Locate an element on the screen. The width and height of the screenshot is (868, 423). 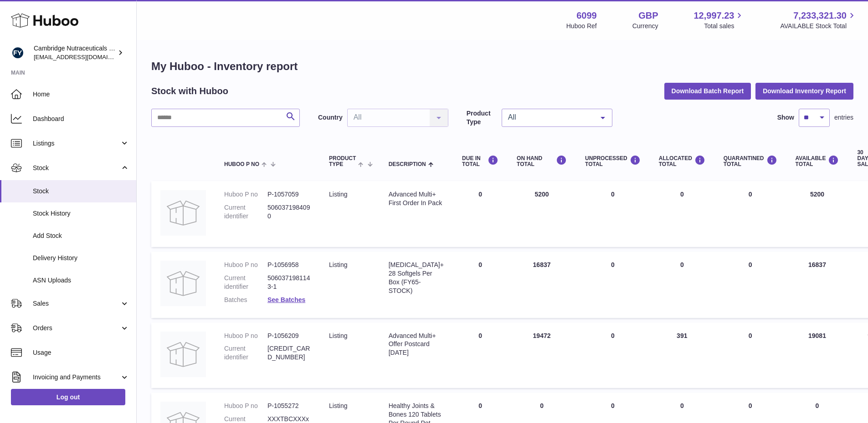
td: 391 is located at coordinates (682, 355).